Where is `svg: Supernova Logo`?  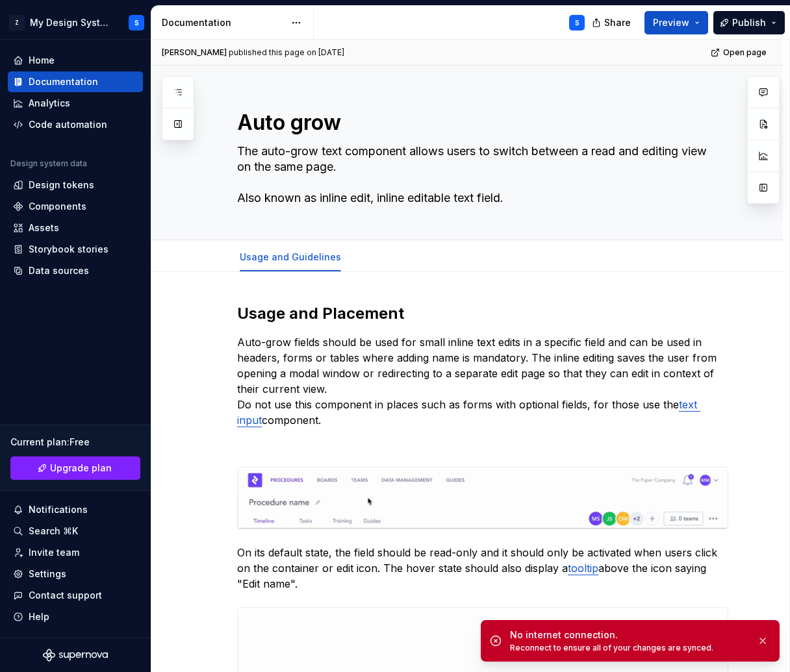 svg: Supernova Logo is located at coordinates (75, 655).